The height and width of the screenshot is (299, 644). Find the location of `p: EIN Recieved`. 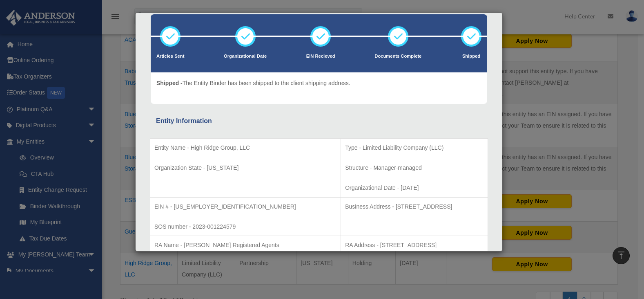

p: EIN Recieved is located at coordinates (321, 56).